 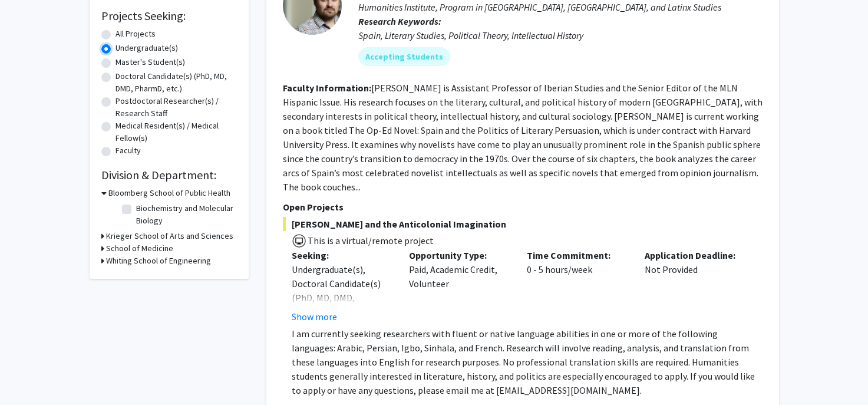 I want to click on p: Seeking:, so click(x=342, y=255).